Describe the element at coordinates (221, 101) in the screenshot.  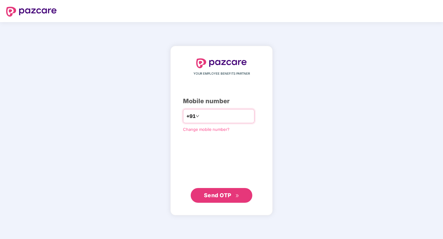
I see `div: Mobile number` at that location.